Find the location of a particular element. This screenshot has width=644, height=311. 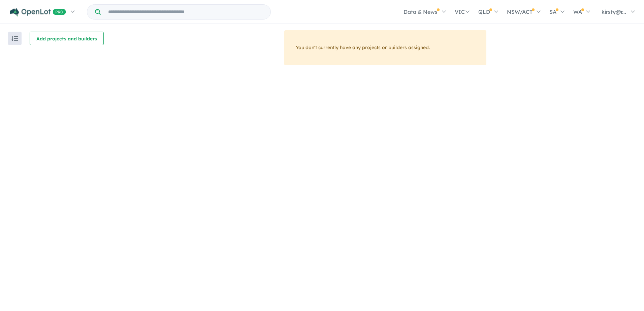

span: kirsty@r... is located at coordinates (614, 12).